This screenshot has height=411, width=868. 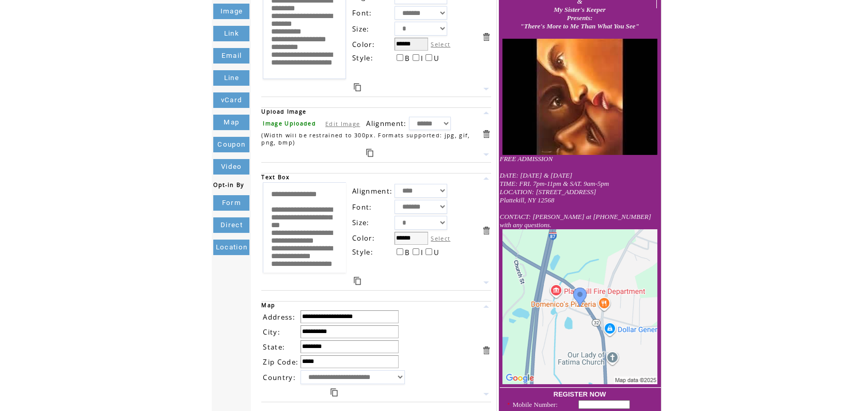 What do you see at coordinates (274, 347) in the screenshot?
I see `span: State:` at bounding box center [274, 347].